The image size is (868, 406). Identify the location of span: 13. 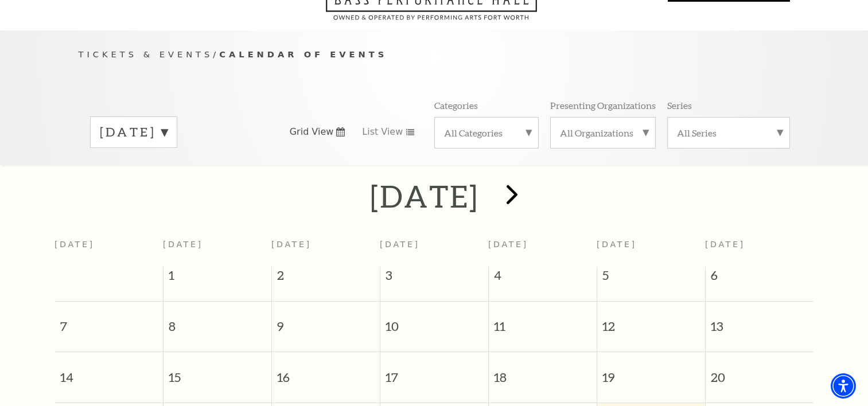
(760, 321).